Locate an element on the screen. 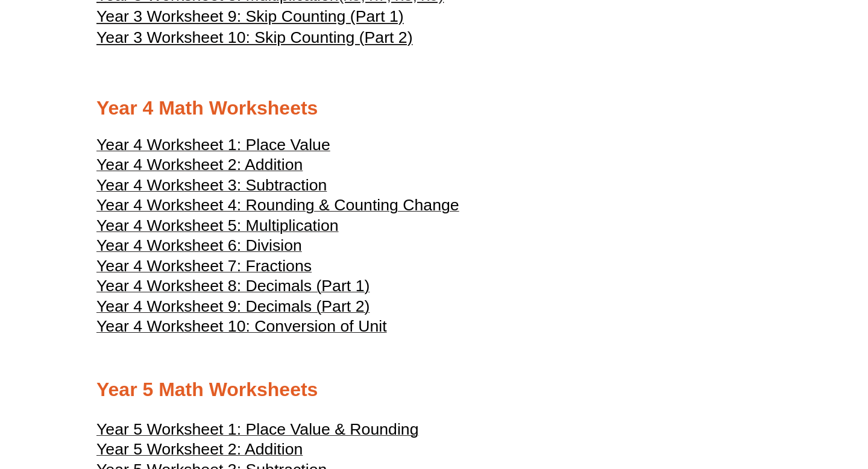  span: Year 4 Worksheet 7: Fractions is located at coordinates (203, 266).